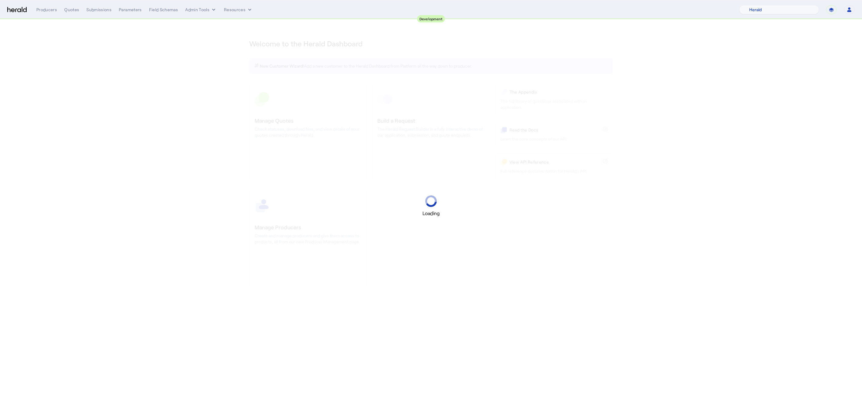 The width and height of the screenshot is (862, 412). What do you see at coordinates (164, 10) in the screenshot?
I see `div: Field Schemas` at bounding box center [164, 10].